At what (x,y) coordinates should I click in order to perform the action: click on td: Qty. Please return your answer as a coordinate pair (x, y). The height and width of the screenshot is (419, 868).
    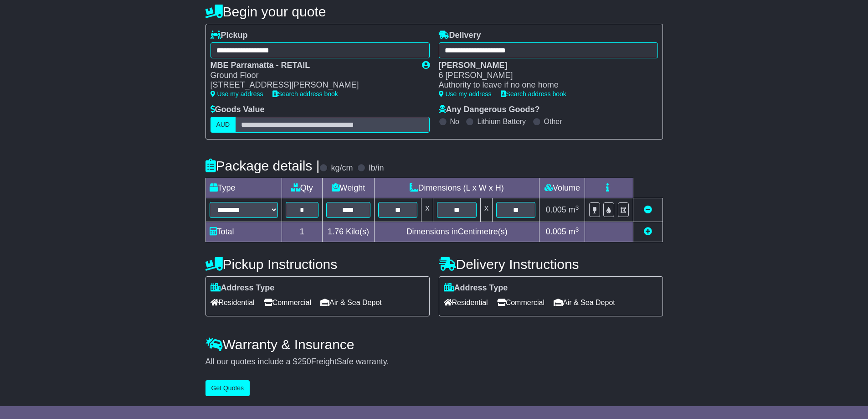
    Looking at the image, I should click on (301, 188).